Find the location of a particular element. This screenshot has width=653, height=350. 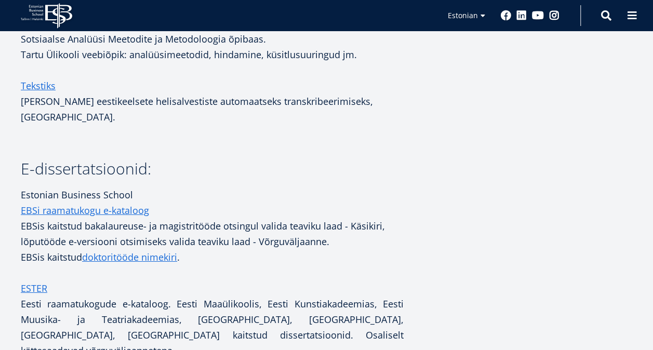

a: EBSi raamatukogu e-kataloog is located at coordinates (85, 210).